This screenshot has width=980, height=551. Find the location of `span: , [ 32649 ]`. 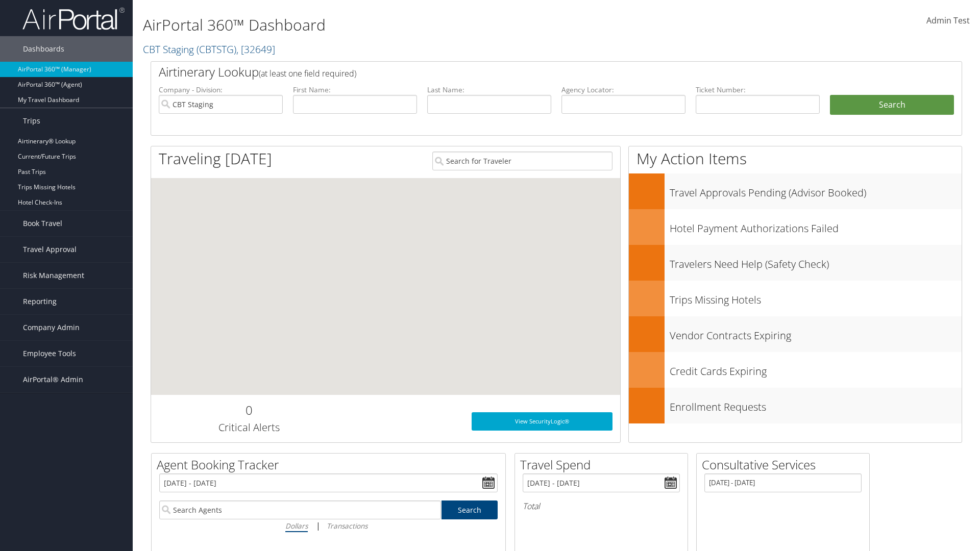

span: , [ 32649 ] is located at coordinates (256, 49).